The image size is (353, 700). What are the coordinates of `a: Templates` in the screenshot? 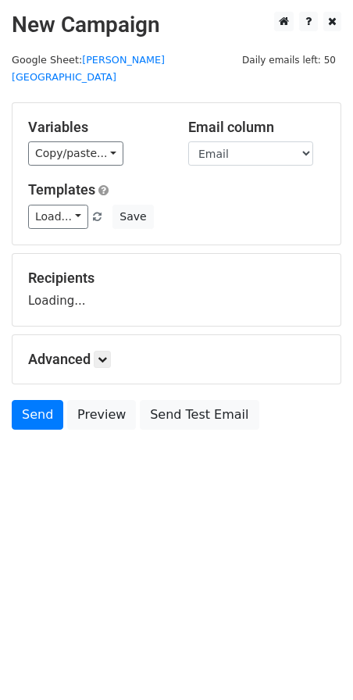 It's located at (62, 189).